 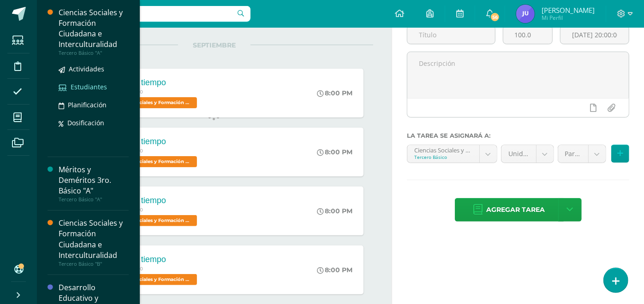 What do you see at coordinates (527, 154) in the screenshot?
I see `a: Unidad 4` at bounding box center [527, 154].